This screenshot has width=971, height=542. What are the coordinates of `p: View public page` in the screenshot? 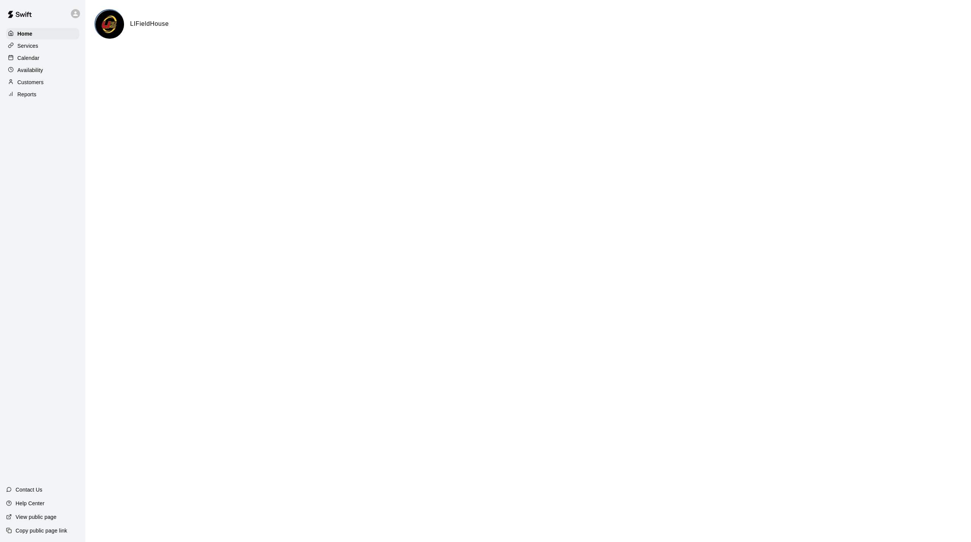 It's located at (36, 517).